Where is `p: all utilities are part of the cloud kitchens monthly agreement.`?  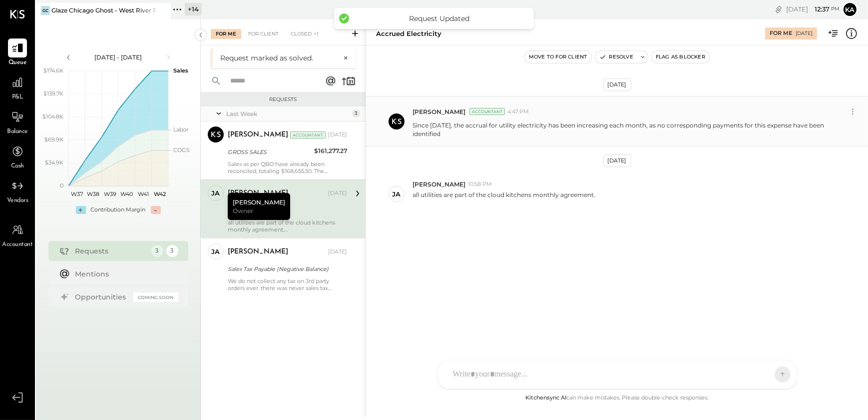 p: all utilities are part of the cloud kitchens monthly agreement. is located at coordinates (504, 199).